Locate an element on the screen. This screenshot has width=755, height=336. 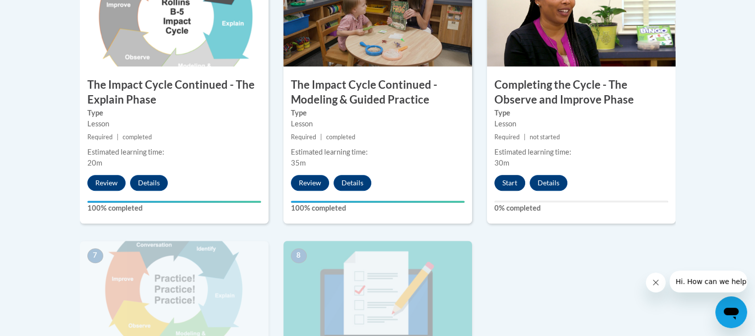
h3: The Impact Cycle Continued - Modeling & Guided Practice is located at coordinates (378, 93).